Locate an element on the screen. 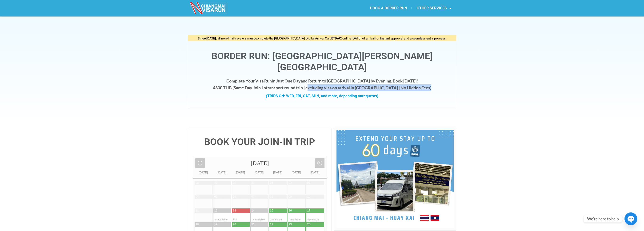 The image size is (644, 231). div: 08 is located at coordinates (272, 197).